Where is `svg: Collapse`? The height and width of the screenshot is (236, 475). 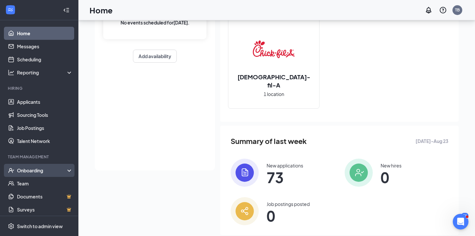
svg: Collapse is located at coordinates (66, 10).